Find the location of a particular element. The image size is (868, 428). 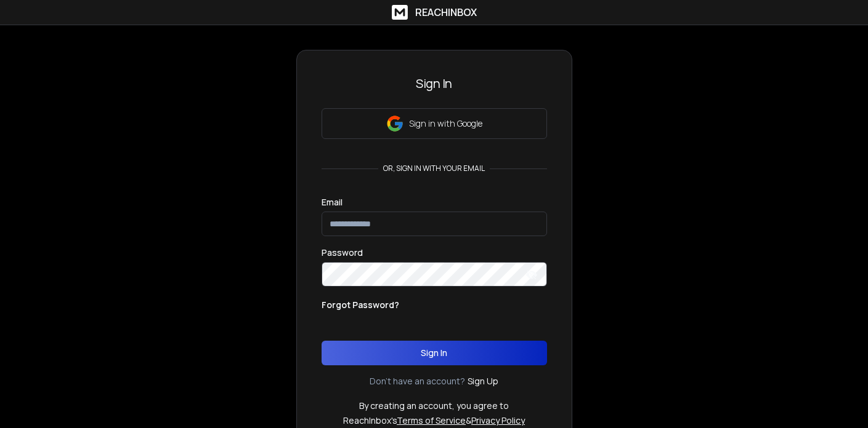

p: or, sign in with your email is located at coordinates (433, 168).